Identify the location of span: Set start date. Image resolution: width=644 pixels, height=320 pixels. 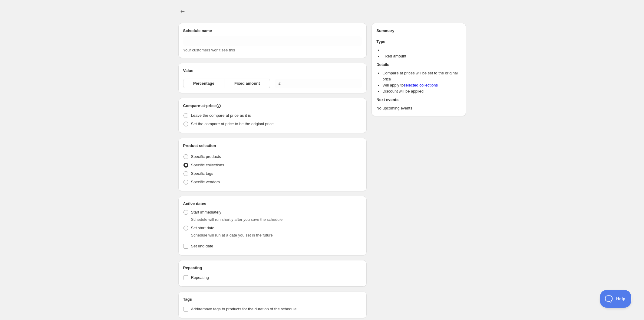
(203, 228).